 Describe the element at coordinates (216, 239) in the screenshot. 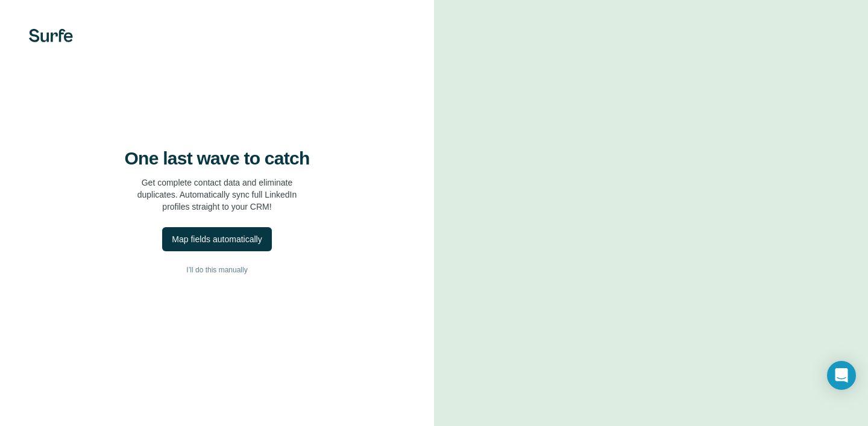

I see `button: Map fields automatically` at that location.